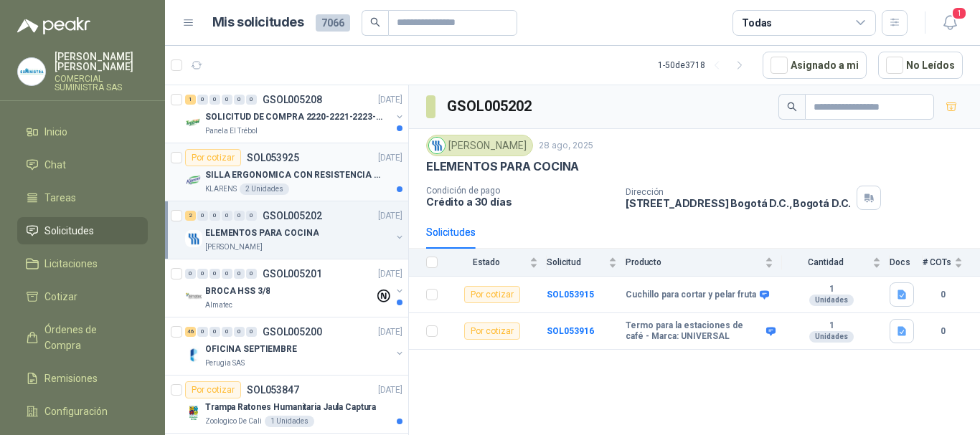 Image resolution: width=980 pixels, height=435 pixels. What do you see at coordinates (959, 13) in the screenshot?
I see `span: 1` at bounding box center [959, 13].